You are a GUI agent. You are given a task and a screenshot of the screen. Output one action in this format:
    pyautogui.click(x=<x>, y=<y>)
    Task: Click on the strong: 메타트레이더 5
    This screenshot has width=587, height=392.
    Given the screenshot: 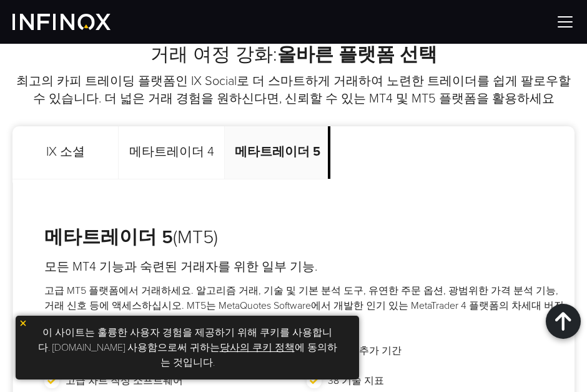 What is the action you would take?
    pyautogui.click(x=109, y=236)
    